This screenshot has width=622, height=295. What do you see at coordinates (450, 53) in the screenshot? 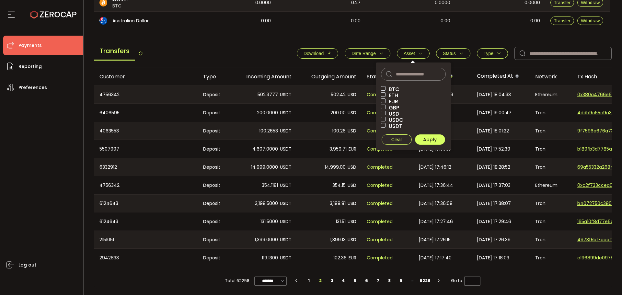
I see `span: Status` at bounding box center [450, 53].